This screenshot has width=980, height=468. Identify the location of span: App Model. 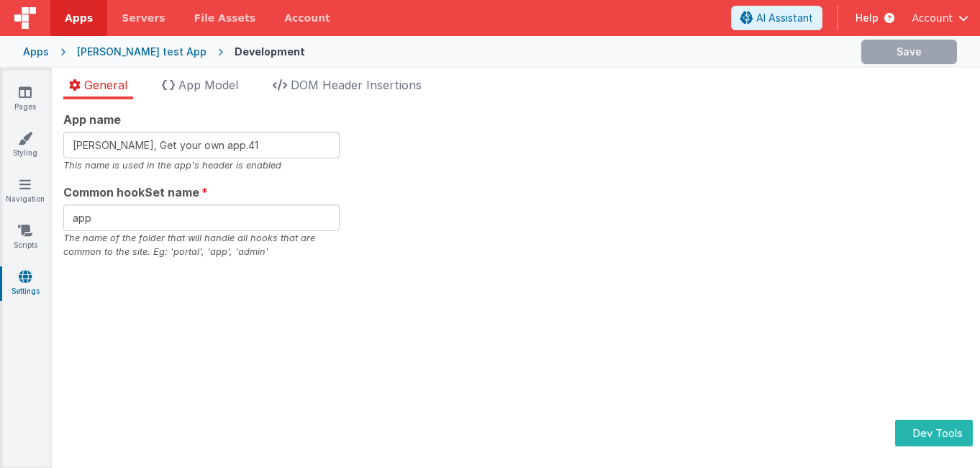
(208, 85).